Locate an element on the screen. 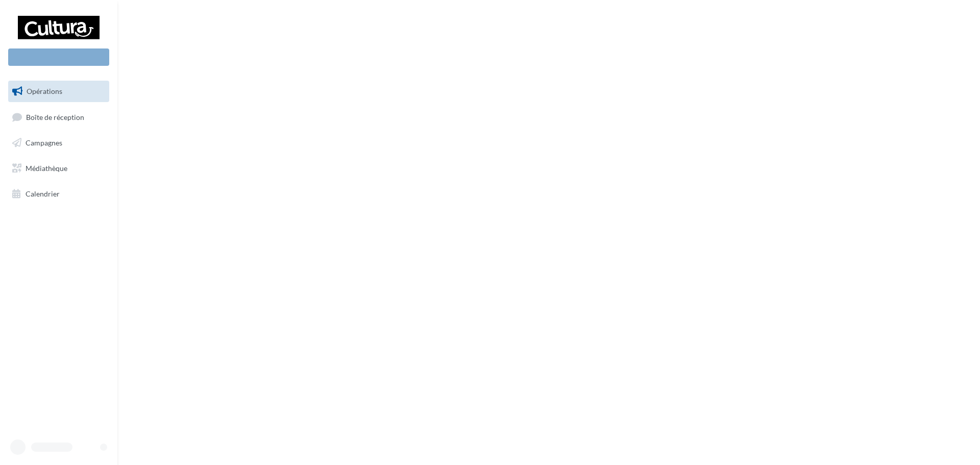  a: Médiathèque is located at coordinates (59, 168).